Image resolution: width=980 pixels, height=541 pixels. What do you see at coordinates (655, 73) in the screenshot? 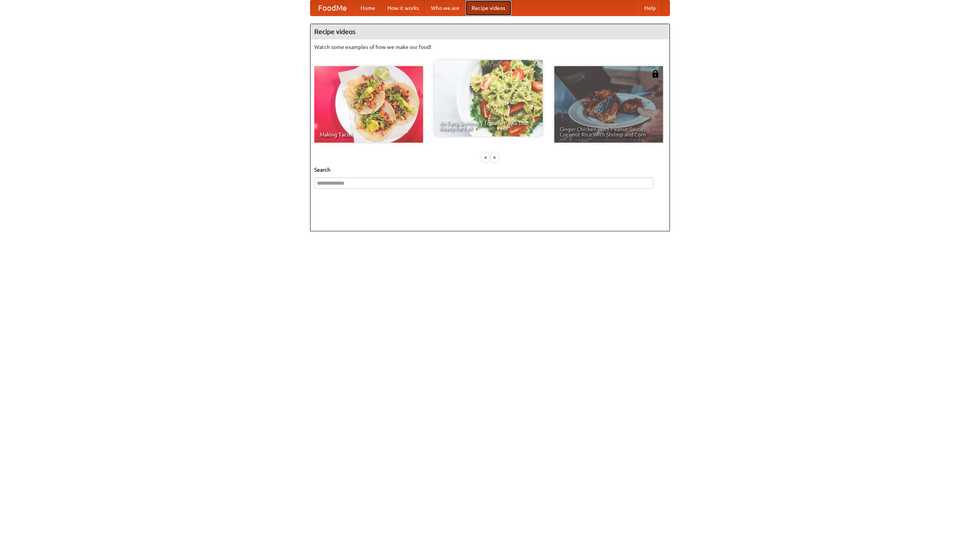
I see `img: 483408.png` at bounding box center [655, 73].